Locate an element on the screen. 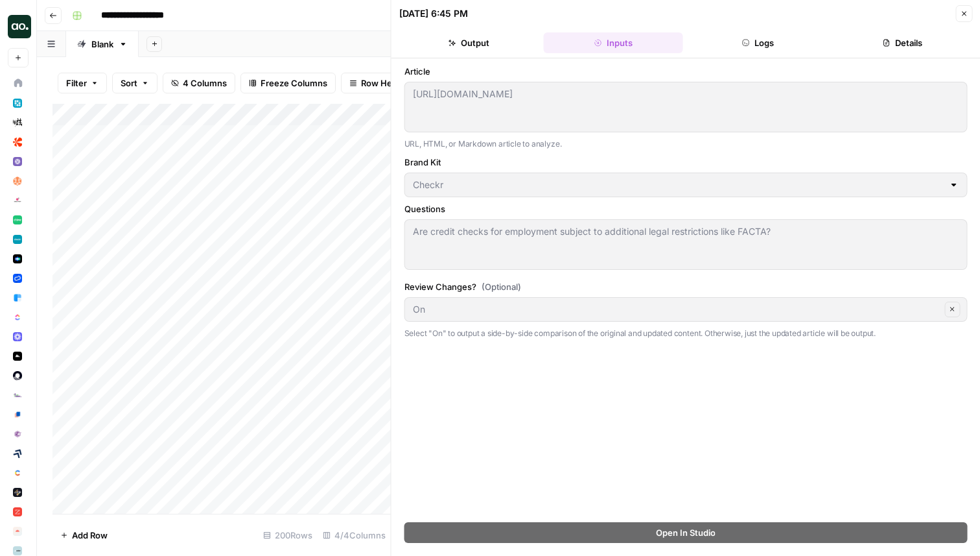 The height and width of the screenshot is (556, 980). button: Row Height is located at coordinates (378, 83).